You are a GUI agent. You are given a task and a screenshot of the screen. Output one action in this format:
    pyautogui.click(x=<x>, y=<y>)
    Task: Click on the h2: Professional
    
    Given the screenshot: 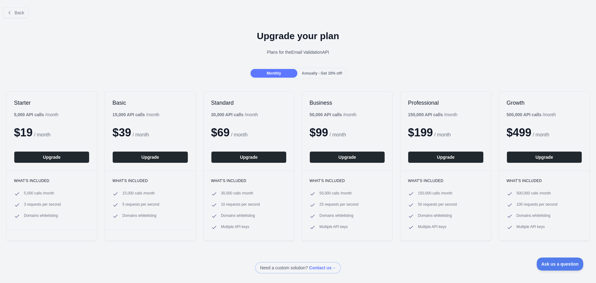 What is the action you would take?
    pyautogui.click(x=445, y=103)
    